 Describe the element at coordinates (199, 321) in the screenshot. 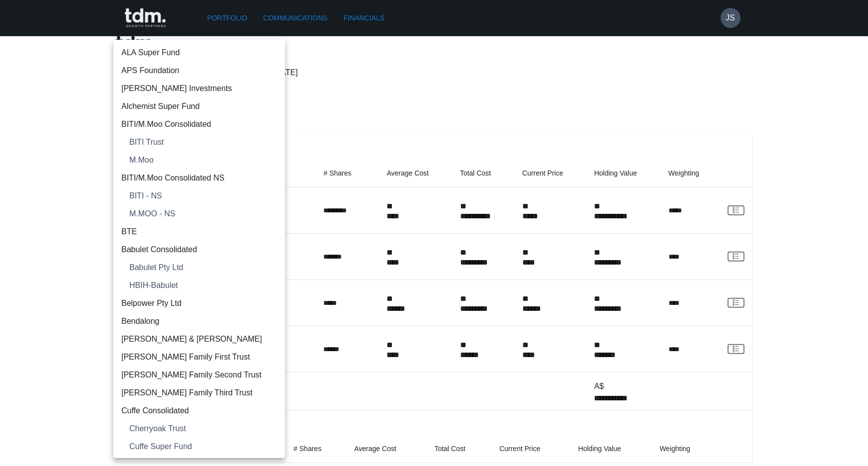

I see `span: Bendalong` at that location.